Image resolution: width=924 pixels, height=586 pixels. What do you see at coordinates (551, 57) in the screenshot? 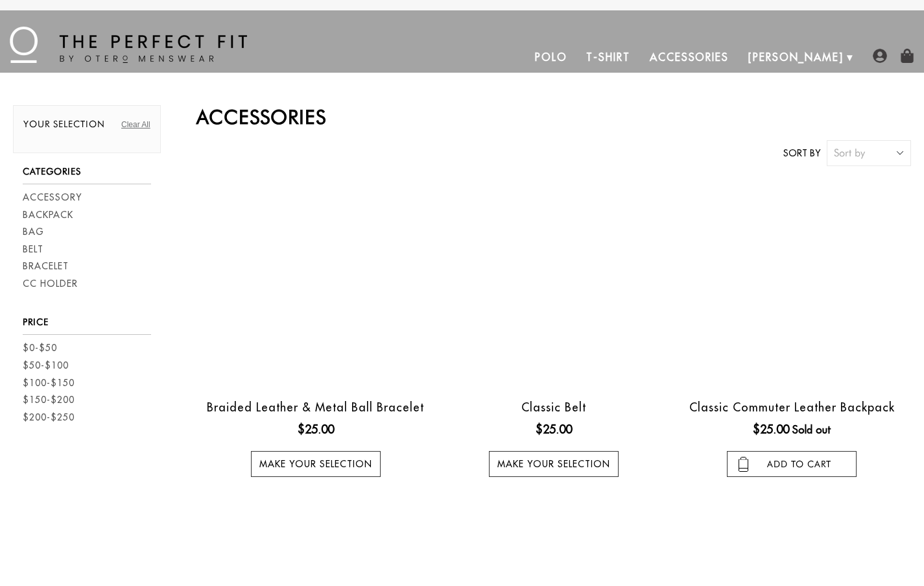
I see `a: Polo` at bounding box center [551, 57].